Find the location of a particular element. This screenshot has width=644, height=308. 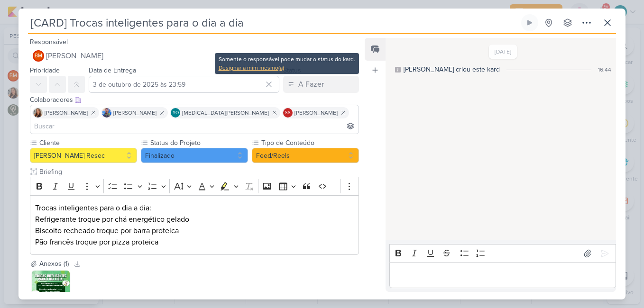

button: A Fazer is located at coordinates (321, 84).